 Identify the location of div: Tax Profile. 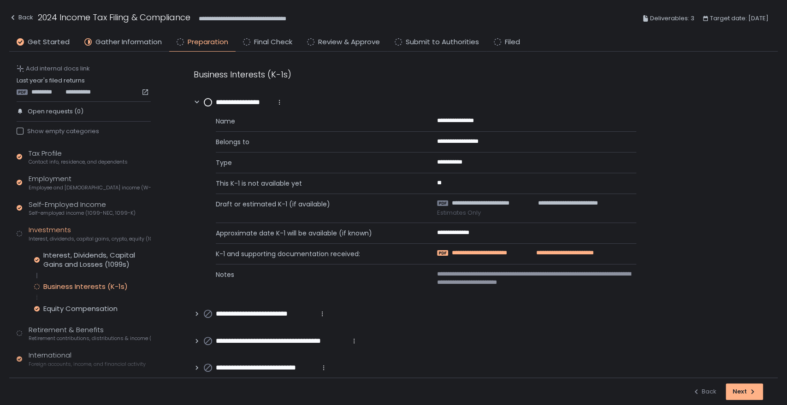
(78, 157).